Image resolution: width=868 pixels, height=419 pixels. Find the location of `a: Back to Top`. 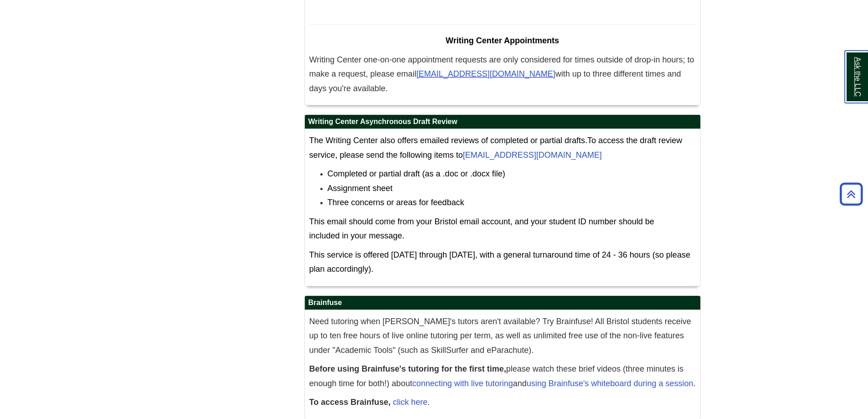

a: Back to Top is located at coordinates (852, 194).